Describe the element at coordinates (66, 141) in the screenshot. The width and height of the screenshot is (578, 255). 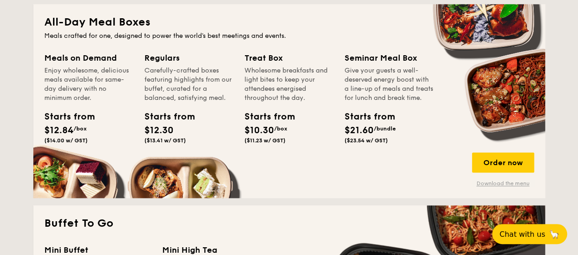
I see `span: ($14.00 w/ GST)` at that location.